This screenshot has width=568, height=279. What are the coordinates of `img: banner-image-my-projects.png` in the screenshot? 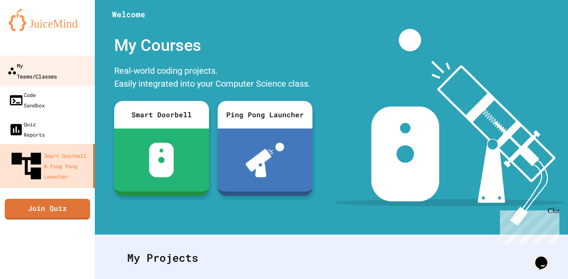 It's located at (450, 127).